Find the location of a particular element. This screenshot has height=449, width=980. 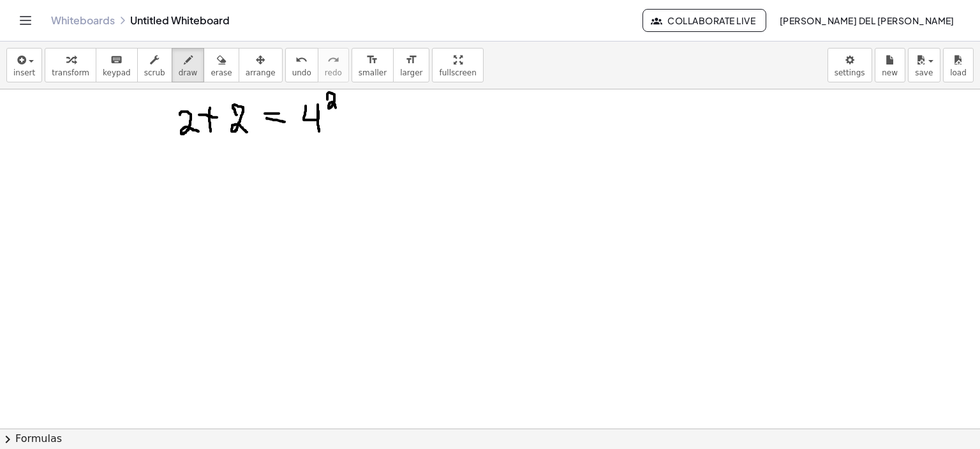

span: smaller is located at coordinates (372, 73).